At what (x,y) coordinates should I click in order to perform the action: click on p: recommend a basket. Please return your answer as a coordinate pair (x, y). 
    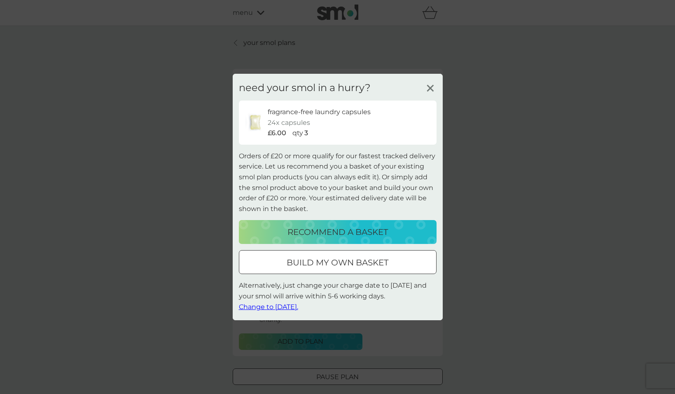
    Looking at the image, I should click on (338, 232).